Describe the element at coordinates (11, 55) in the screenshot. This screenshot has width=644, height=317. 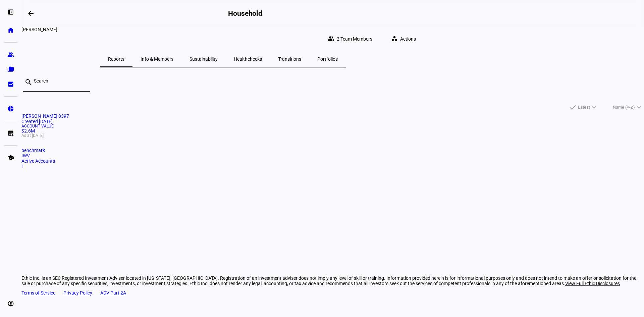
I see `a: group` at that location.